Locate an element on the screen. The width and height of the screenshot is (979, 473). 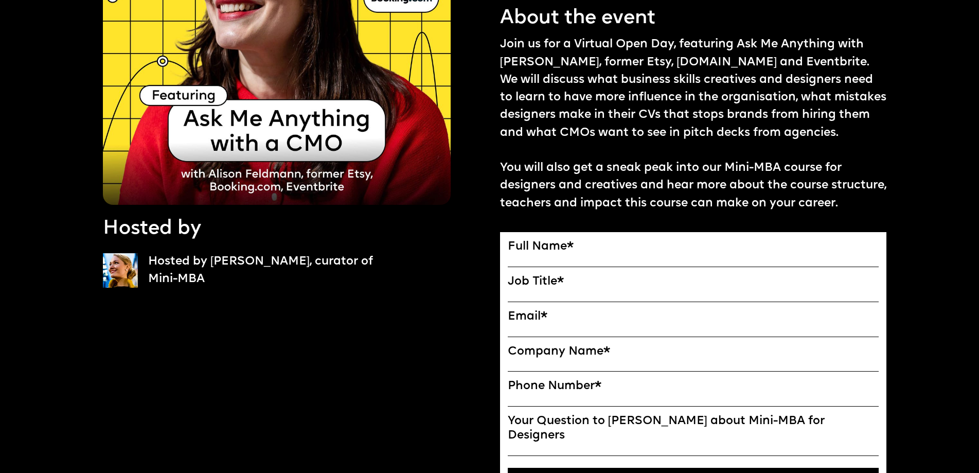
p: Hosted by is located at coordinates (152, 228).